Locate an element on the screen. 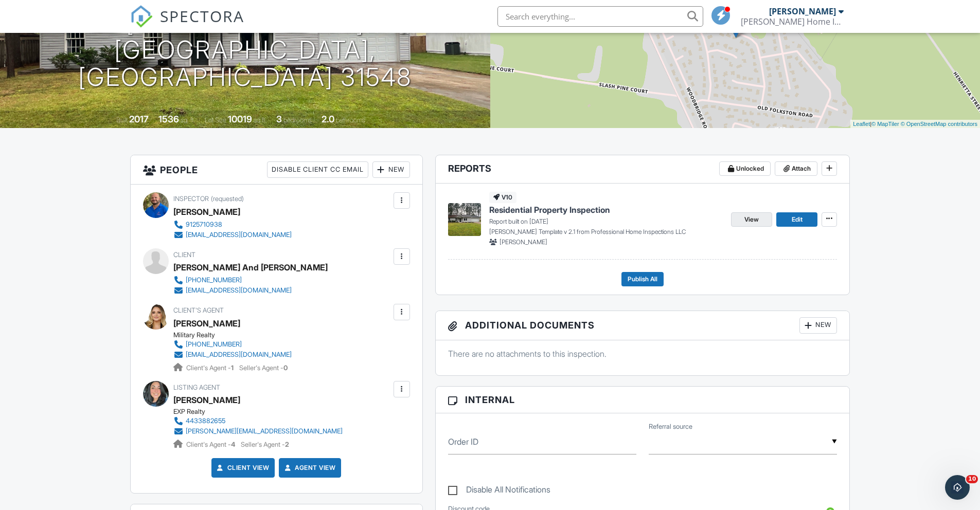  span: Inspector is located at coordinates (191, 199).